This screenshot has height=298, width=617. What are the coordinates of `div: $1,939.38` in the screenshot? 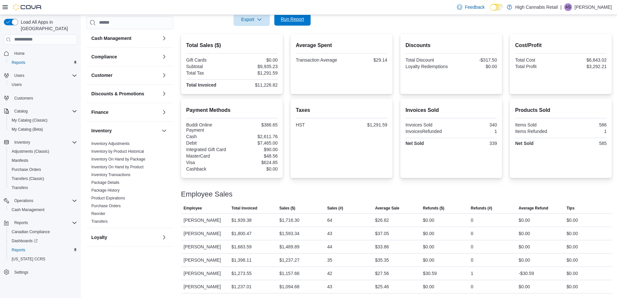 It's located at (242, 220).